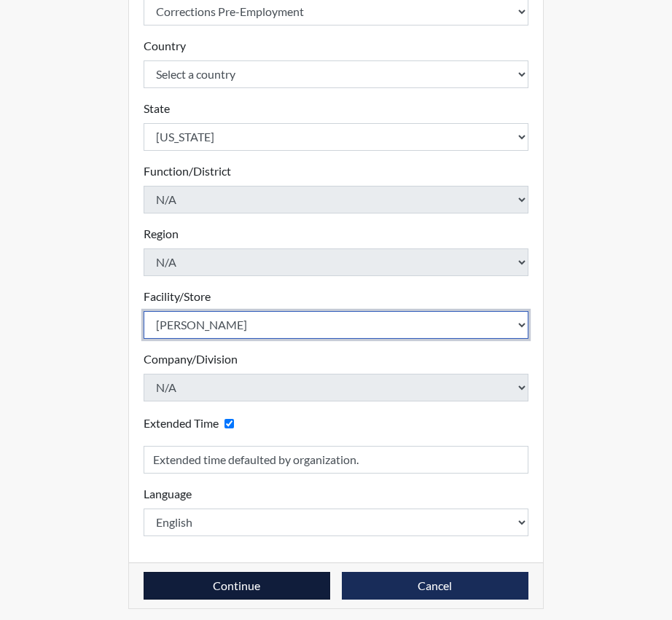  What do you see at coordinates (192, 423) in the screenshot?
I see `div: Checking this box will provide the interviewee with an accomodation of extra time to answer each ...` at bounding box center [192, 423].